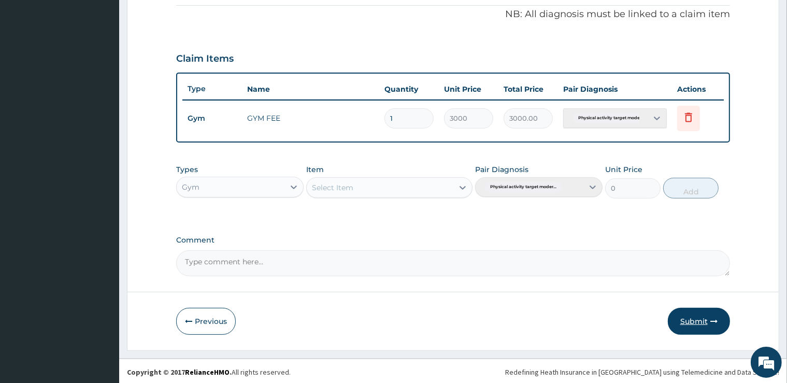 This screenshot has width=787, height=383. What do you see at coordinates (453, 240) in the screenshot?
I see `label: Comment` at bounding box center [453, 240].